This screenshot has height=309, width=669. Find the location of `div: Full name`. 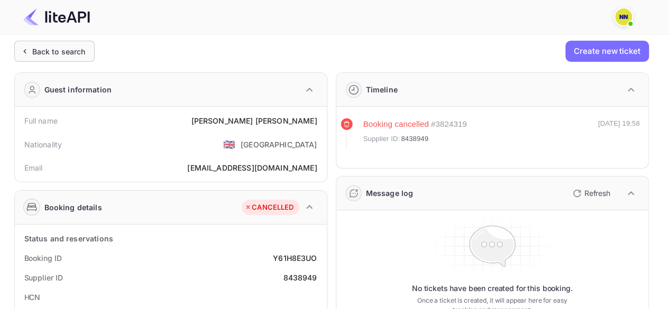

div: Full name is located at coordinates (41, 121).